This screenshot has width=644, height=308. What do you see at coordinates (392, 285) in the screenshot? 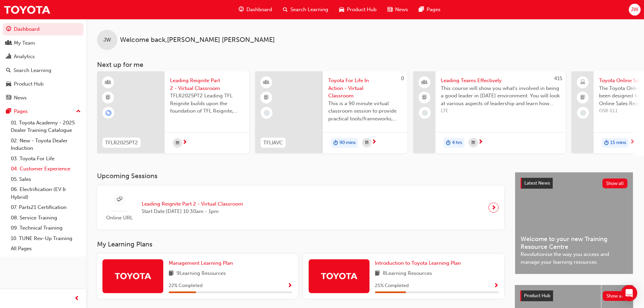
I see `span: 25 % Completed` at bounding box center [392, 285].